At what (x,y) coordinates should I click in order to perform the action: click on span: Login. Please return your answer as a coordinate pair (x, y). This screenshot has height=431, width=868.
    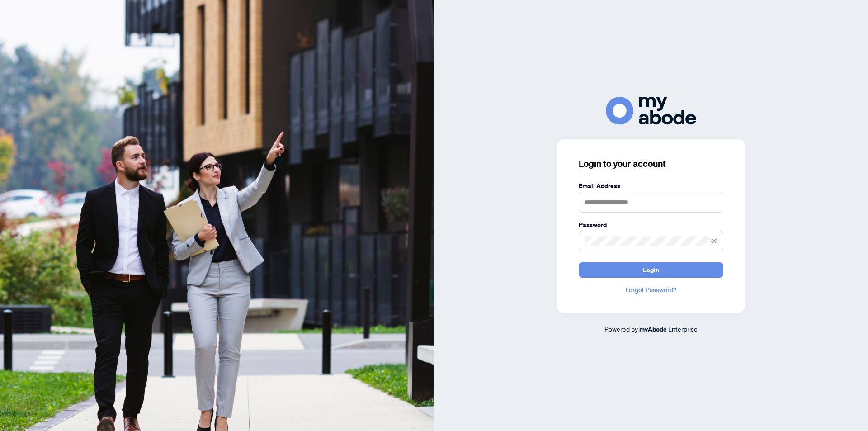
    Looking at the image, I should click on (651, 270).